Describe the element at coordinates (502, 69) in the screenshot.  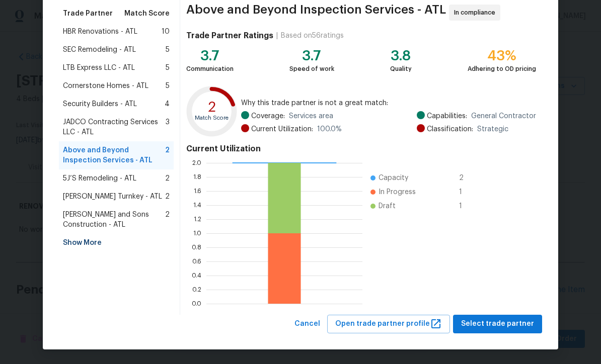
I see `div: Adhering to OD pricing` at that location.